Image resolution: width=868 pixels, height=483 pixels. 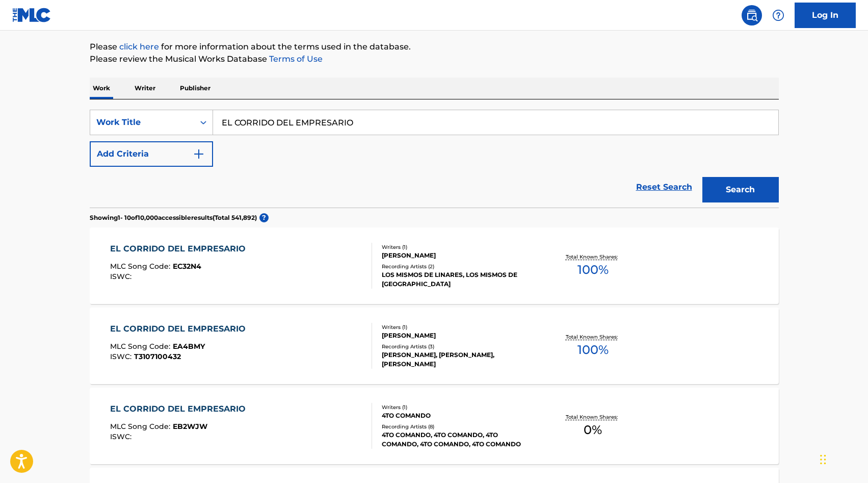 I want to click on p: Writer, so click(x=145, y=88).